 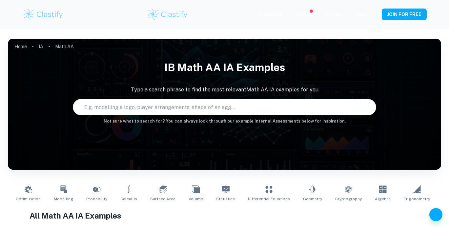 What do you see at coordinates (224, 68) in the screenshot?
I see `h1: IB Math AA IA examples` at bounding box center [224, 68].